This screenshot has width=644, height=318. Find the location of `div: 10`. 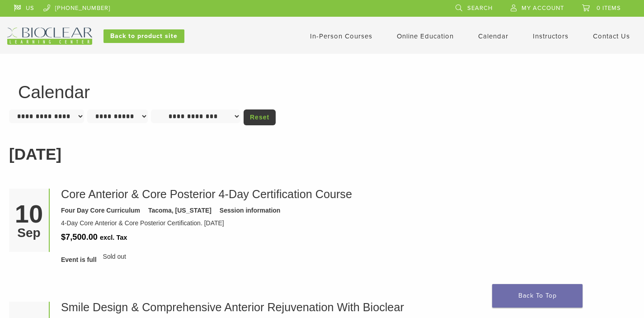

div: 10 is located at coordinates (29, 214).